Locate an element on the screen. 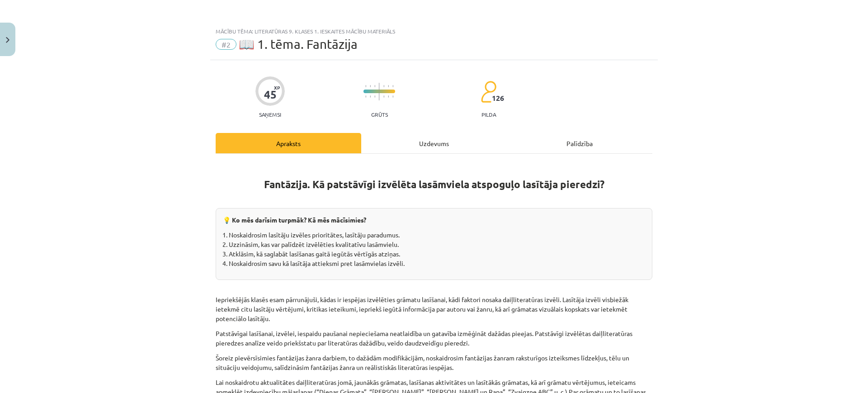 Image resolution: width=868 pixels, height=393 pixels. p: Iepriekšējās klasēs esam pārrunājuši, kādas ir iespējas izvēlēties grāmatu lasīšanai, kādi faktor... is located at coordinates (434, 309).